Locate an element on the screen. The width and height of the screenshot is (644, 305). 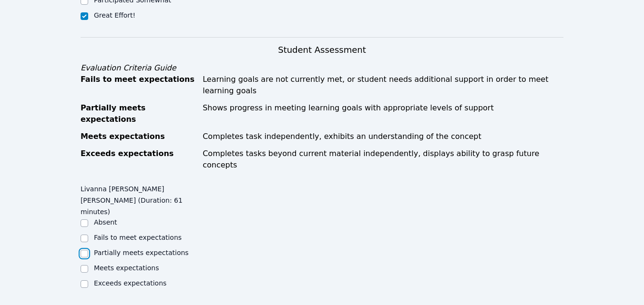
div: Meets expectations is located at coordinates (139, 137).